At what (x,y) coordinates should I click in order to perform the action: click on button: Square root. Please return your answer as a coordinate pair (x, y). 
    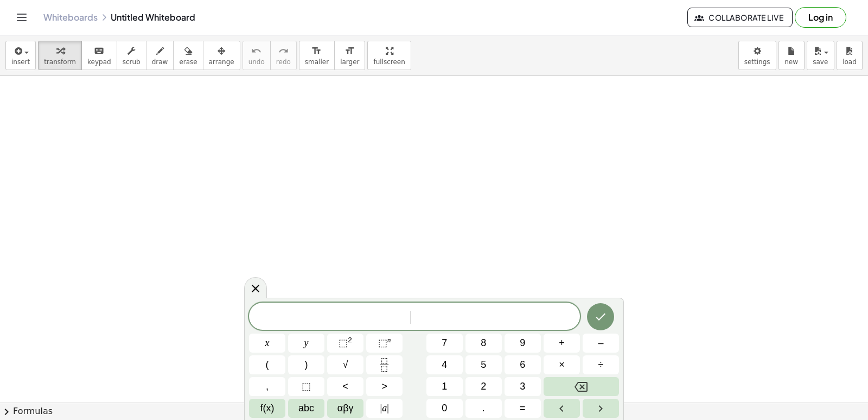
    Looking at the image, I should click on (345, 364).